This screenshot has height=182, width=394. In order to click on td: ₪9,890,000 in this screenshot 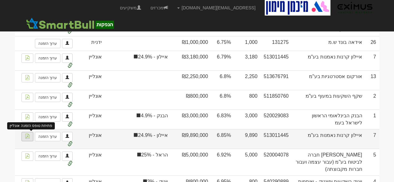, I will do `click(191, 139)`.